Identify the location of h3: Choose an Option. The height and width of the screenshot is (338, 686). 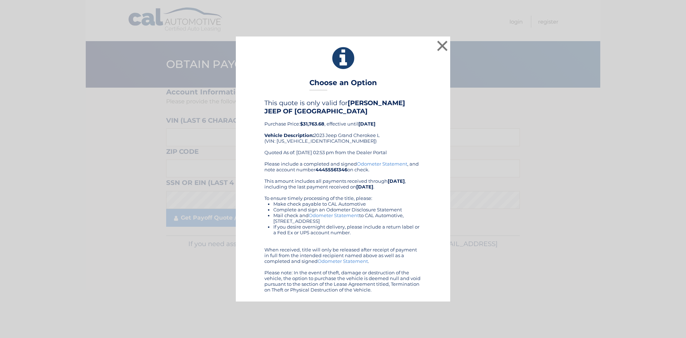
(343, 84).